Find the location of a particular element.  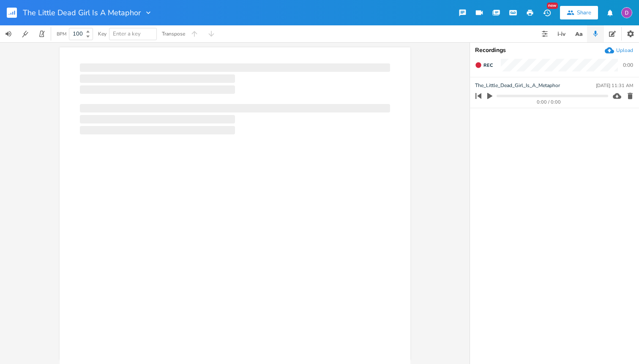

button: Share is located at coordinates (579, 13).